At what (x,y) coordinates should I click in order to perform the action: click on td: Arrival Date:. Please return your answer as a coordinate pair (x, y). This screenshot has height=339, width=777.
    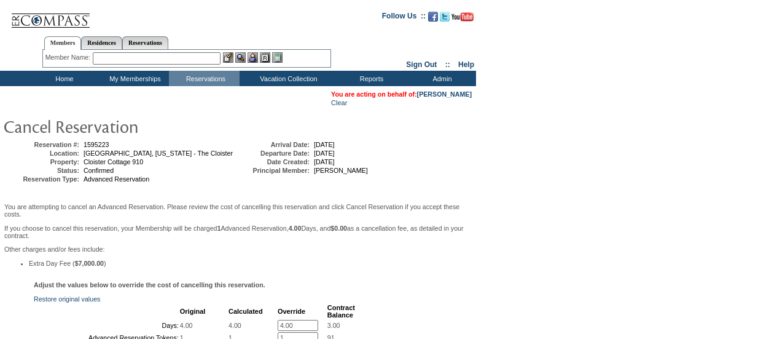
    Looking at the image, I should click on (273, 144).